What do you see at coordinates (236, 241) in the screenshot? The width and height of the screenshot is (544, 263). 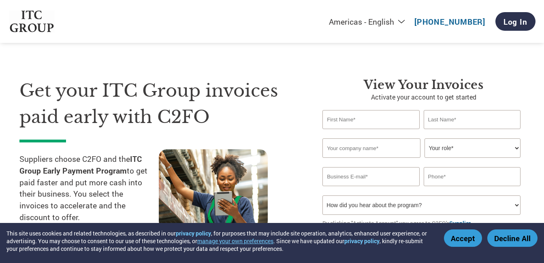 I see `button: manage your own preferences` at bounding box center [236, 241].